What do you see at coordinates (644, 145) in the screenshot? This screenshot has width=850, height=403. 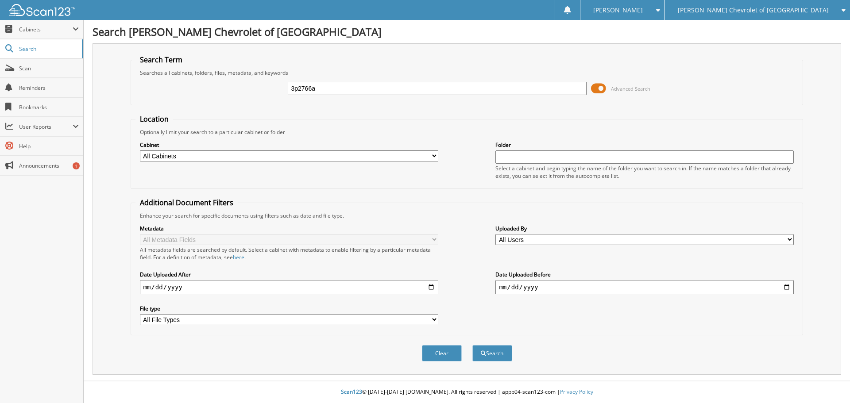 I see `label: Folder` at bounding box center [644, 145].